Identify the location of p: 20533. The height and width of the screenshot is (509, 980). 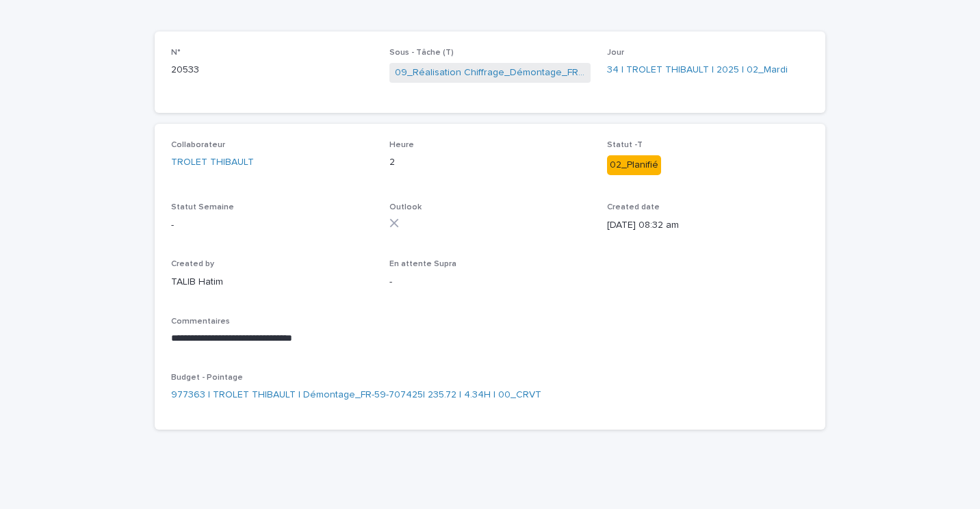
(272, 70).